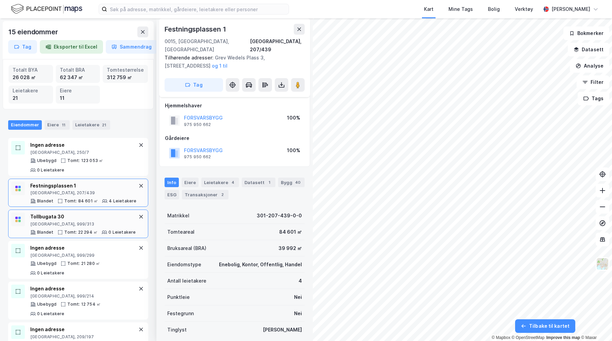 The width and height of the screenshot is (612, 341). Describe the element at coordinates (31, 77) in the screenshot. I see `div: 26 028 ㎡` at that location.